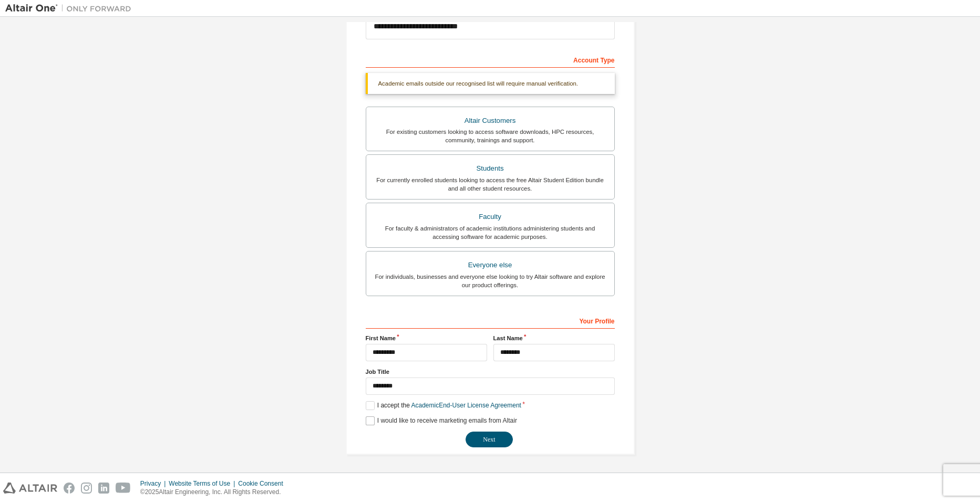 This screenshot has width=980, height=503. I want to click on div: For faculty & administrators of academic institutions administering students and accessing softwa..., so click(490, 232).